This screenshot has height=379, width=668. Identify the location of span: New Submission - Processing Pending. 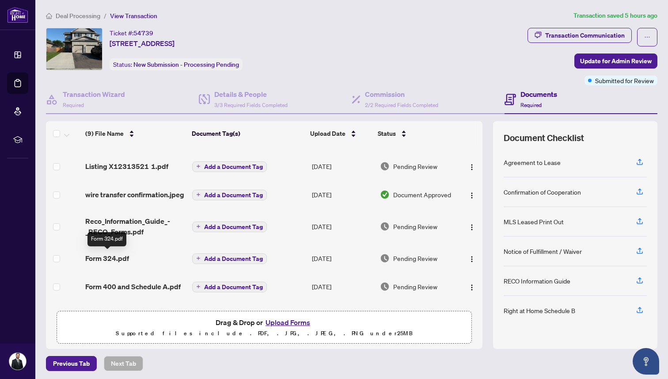
(186, 65).